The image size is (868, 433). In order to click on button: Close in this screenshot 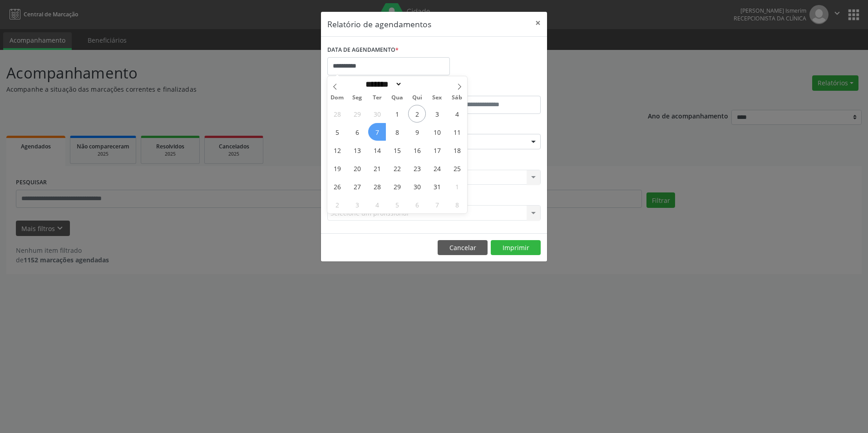, I will do `click(538, 22)`.